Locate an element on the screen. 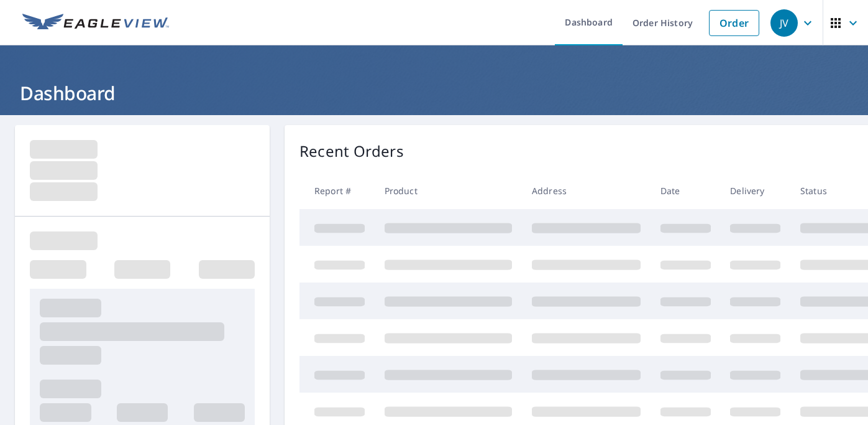  p: Recent Orders is located at coordinates (351, 151).